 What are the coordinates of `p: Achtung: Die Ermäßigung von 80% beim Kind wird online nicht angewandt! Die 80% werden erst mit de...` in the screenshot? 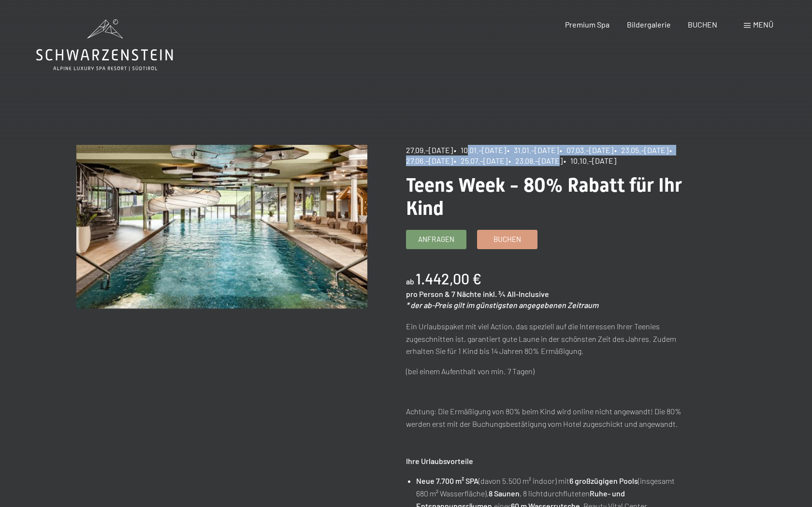 It's located at (551, 417).